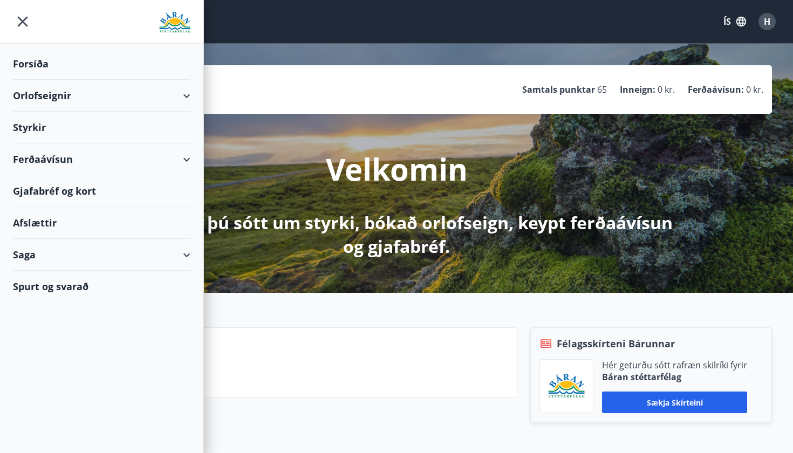 This screenshot has height=453, width=793. I want to click on p: Ferðaávísun :, so click(716, 90).